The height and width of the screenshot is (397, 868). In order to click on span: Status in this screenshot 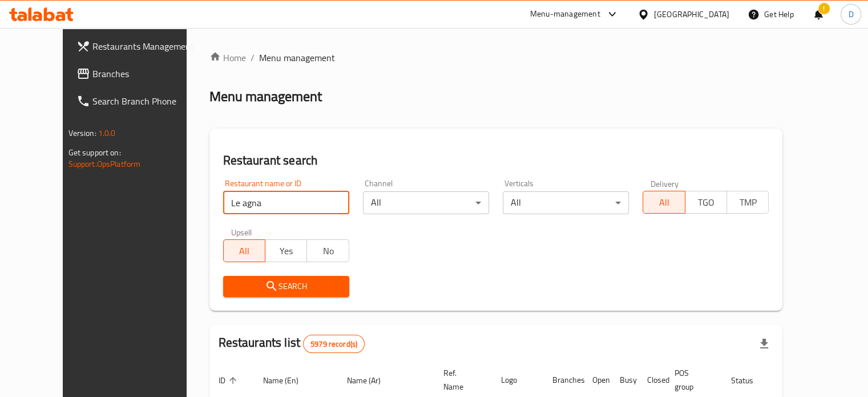, I will do `click(749, 380)`.